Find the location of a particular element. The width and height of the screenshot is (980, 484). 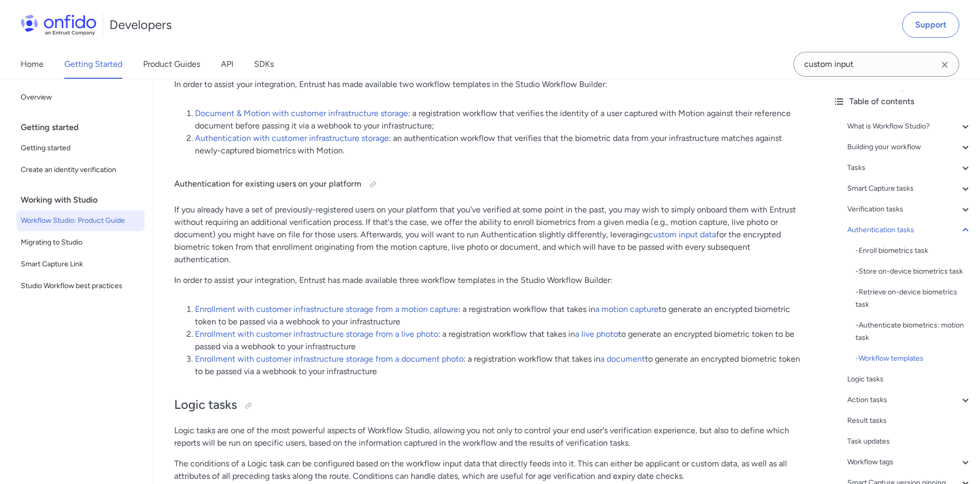

a: Enrollment with customer infrastructure storage from a document photo is located at coordinates (329, 358).